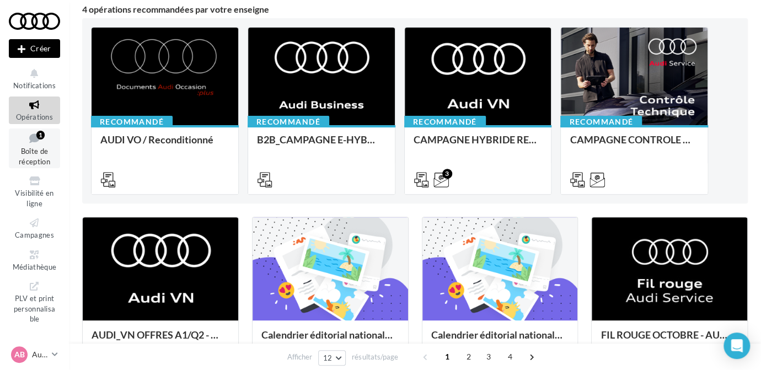  I want to click on a: Boîte de réception1, so click(34, 148).